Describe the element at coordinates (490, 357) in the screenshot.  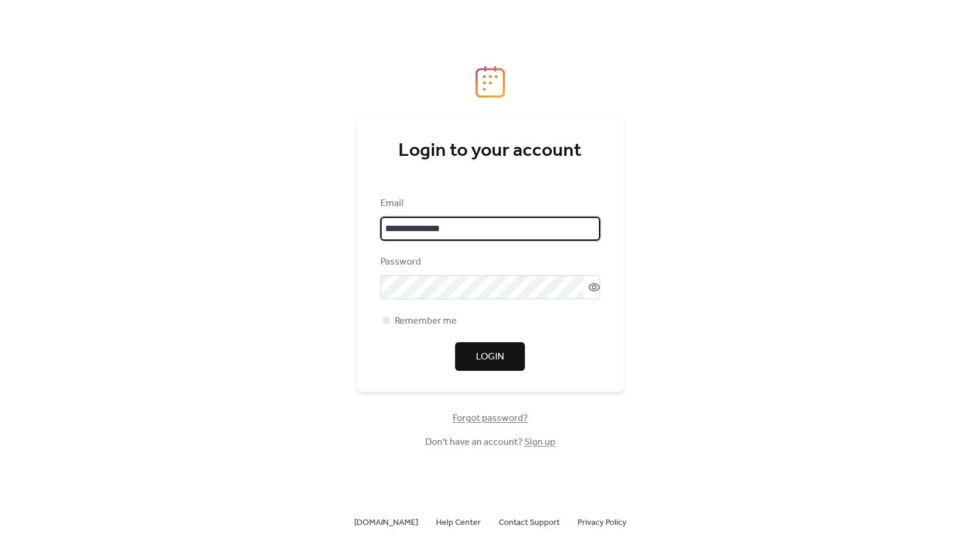
I see `span: Login` at that location.